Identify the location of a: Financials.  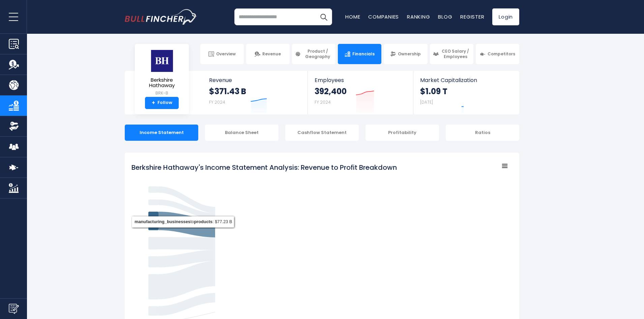
(359, 54).